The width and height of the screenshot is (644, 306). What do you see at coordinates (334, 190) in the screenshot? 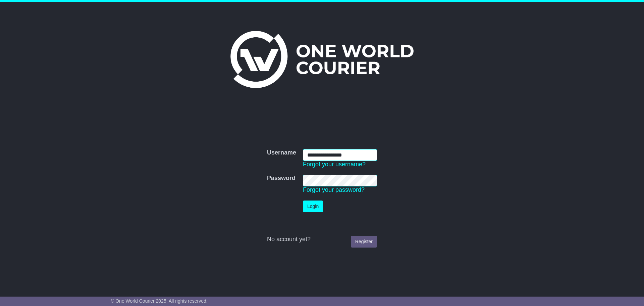
I see `a: Forgot your password?` at bounding box center [334, 190].